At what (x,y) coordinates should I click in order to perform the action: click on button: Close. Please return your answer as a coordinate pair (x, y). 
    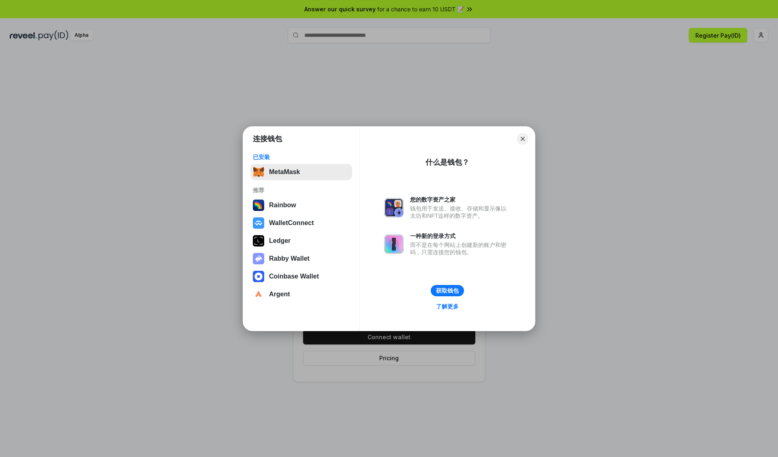
    Looking at the image, I should click on (523, 139).